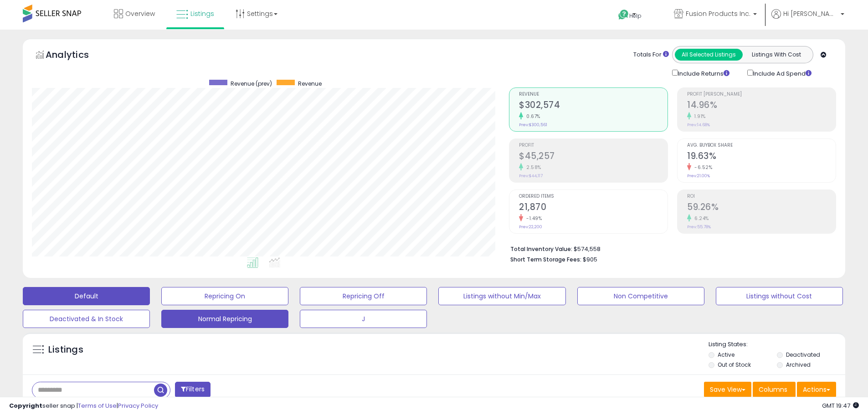 This screenshot has width=868, height=415. What do you see at coordinates (533, 125) in the screenshot?
I see `small: Prev: $300,561` at bounding box center [533, 125].